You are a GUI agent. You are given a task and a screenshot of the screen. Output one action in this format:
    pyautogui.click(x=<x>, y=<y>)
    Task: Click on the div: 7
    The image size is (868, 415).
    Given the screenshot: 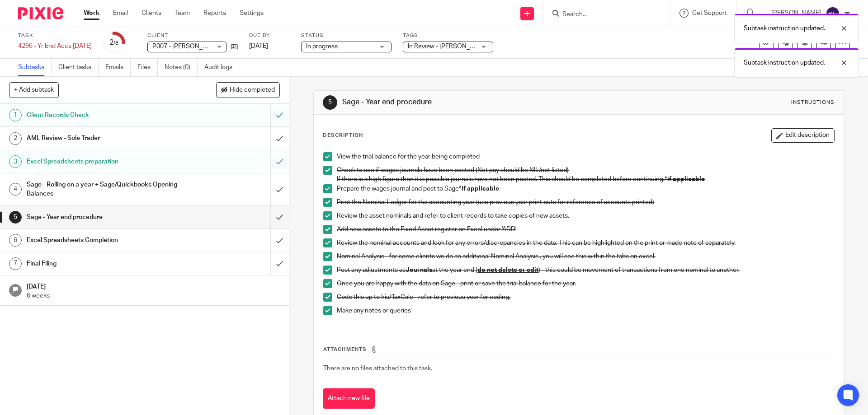 What is the action you would take?
    pyautogui.click(x=15, y=264)
    